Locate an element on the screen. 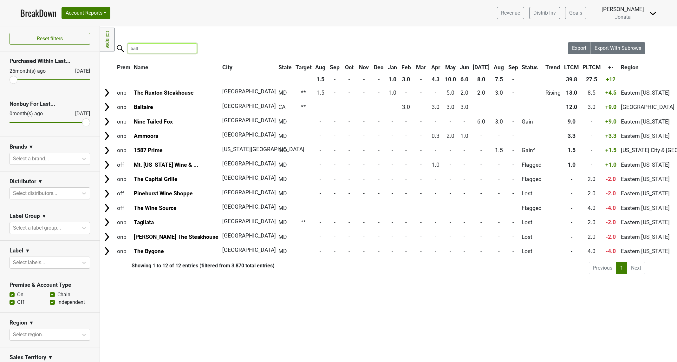 The image size is (677, 362). th: PLTCM: activate to sort column ascending is located at coordinates (592, 67).